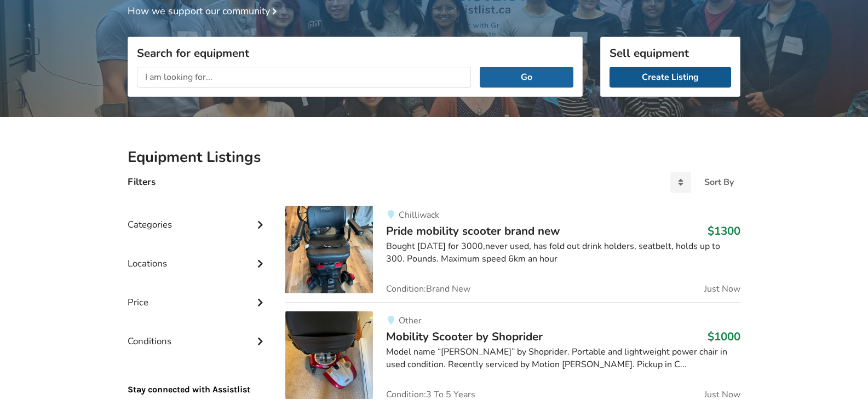 The image size is (868, 400). Describe the element at coordinates (329, 250) in the screenshot. I see `img: mobility-pride mobility scooter brand new` at that location.